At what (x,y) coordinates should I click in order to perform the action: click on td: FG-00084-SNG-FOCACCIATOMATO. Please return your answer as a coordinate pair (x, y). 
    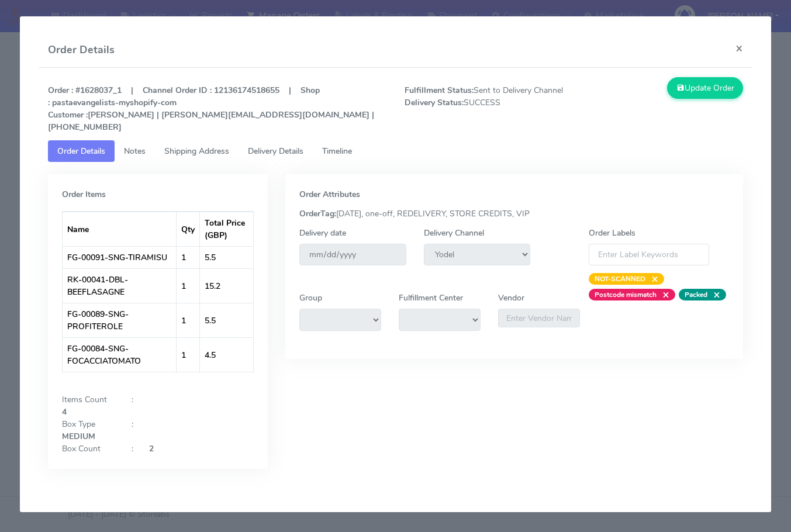
    Looking at the image, I should click on (119, 354).